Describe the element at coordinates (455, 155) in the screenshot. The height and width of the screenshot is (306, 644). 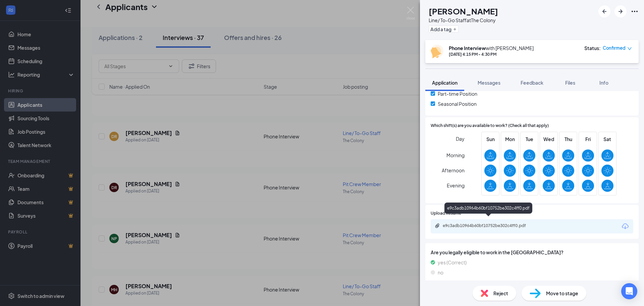
I see `span: Morning` at that location.